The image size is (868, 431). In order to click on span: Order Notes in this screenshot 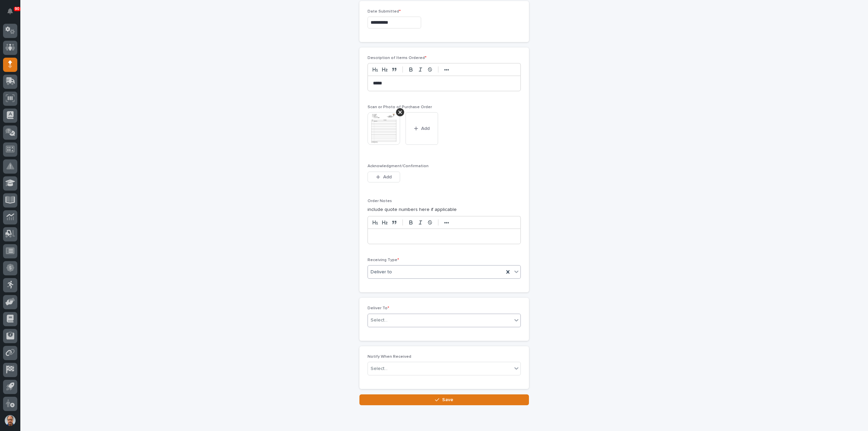, I will do `click(380, 201)`.